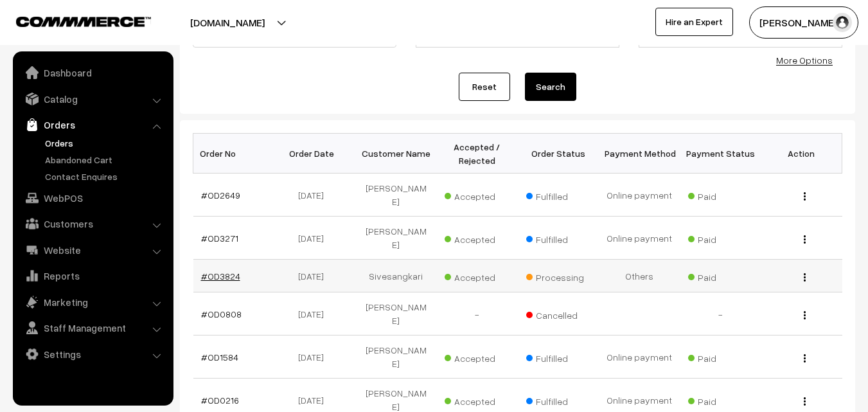  I want to click on a: #OD1584, so click(220, 357).